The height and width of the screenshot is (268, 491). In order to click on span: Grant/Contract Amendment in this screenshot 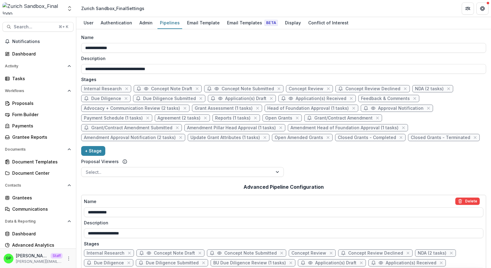, I will do `click(344, 118)`.